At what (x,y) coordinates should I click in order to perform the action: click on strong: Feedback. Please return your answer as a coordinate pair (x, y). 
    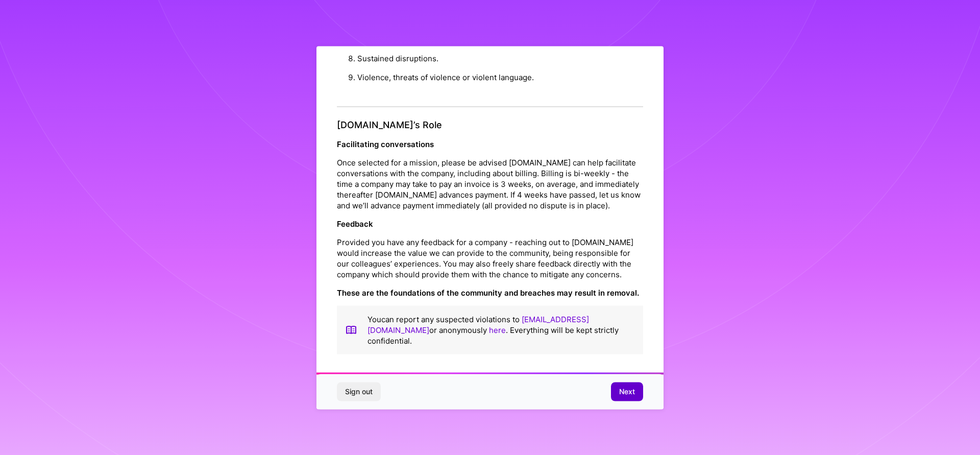
    Looking at the image, I should click on (355, 223).